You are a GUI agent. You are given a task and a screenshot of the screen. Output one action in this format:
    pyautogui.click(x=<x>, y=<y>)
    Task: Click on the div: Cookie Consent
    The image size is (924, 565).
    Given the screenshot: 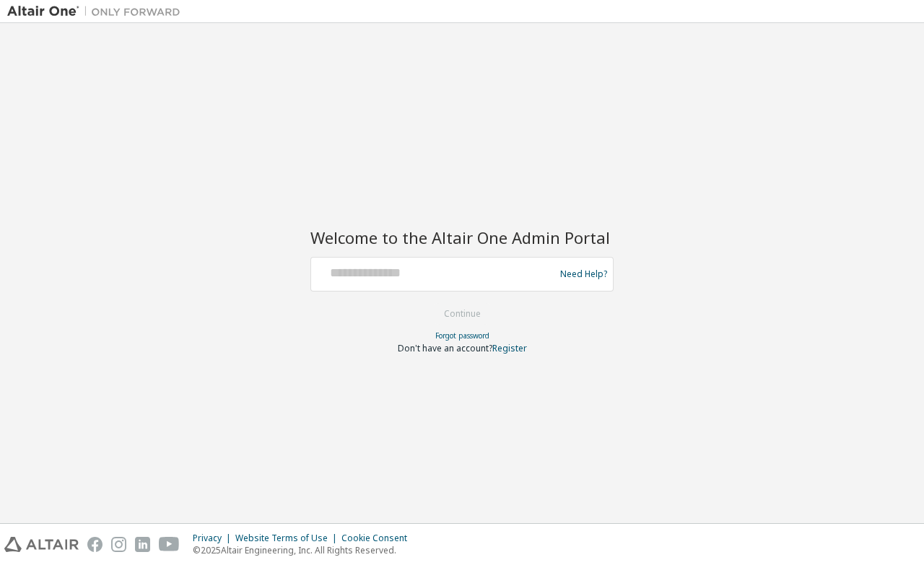 What is the action you would take?
    pyautogui.click(x=378, y=538)
    